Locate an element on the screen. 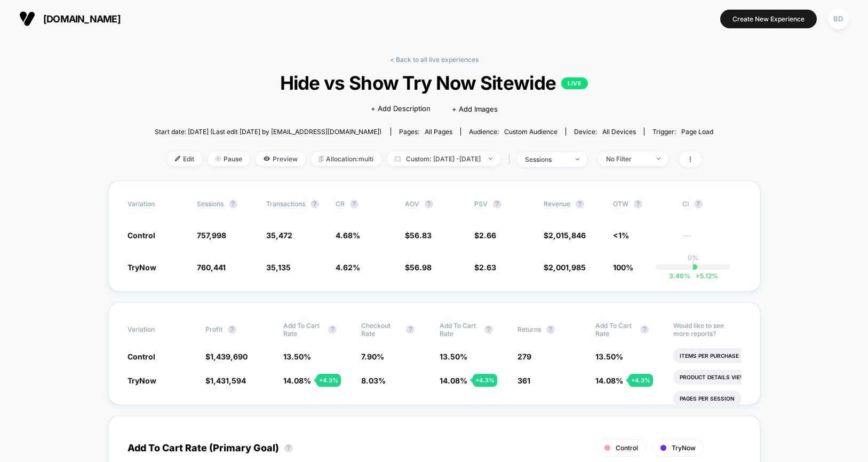 The height and width of the screenshot is (462, 868). span: AOV is located at coordinates (412, 203).